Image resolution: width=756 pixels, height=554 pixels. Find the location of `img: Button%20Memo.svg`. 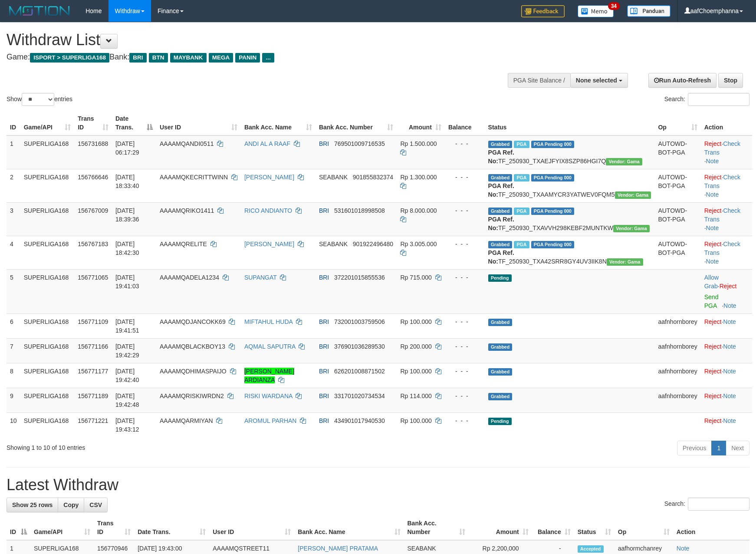

img: Button%20Memo.svg is located at coordinates (596, 11).